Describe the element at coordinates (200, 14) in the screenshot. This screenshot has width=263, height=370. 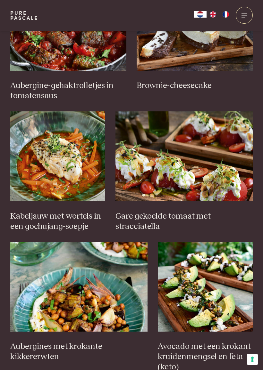
I see `a: NL` at that location.